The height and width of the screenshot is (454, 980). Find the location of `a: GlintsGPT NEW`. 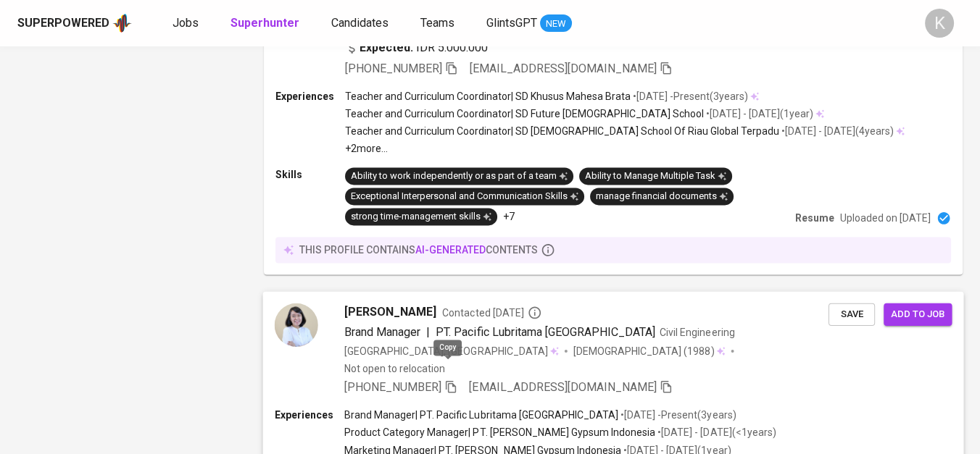

a: GlintsGPT NEW is located at coordinates (529, 24).